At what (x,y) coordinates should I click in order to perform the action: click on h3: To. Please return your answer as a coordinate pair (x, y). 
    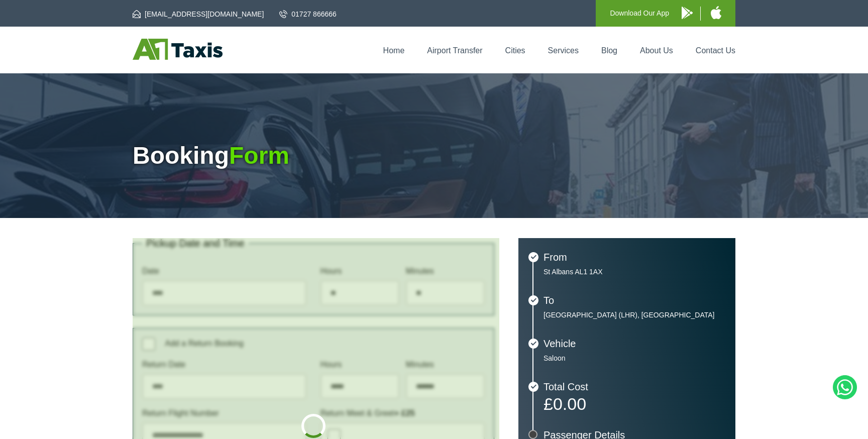
    Looking at the image, I should click on (635, 300).